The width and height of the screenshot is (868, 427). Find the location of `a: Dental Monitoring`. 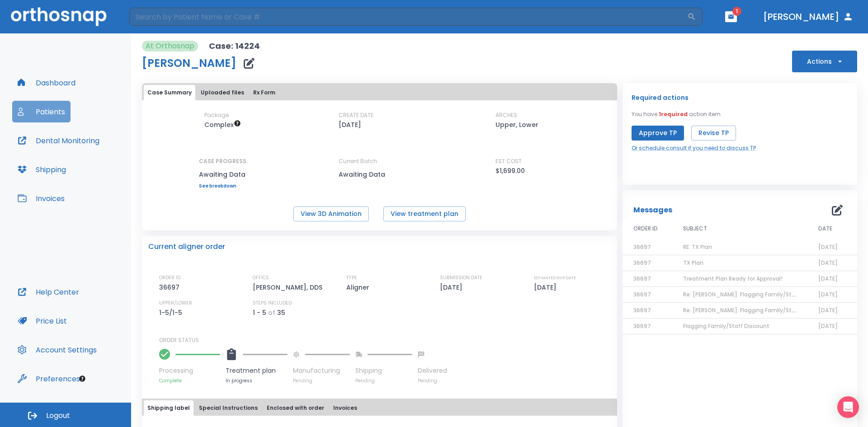

a: Dental Monitoring is located at coordinates (59, 140).